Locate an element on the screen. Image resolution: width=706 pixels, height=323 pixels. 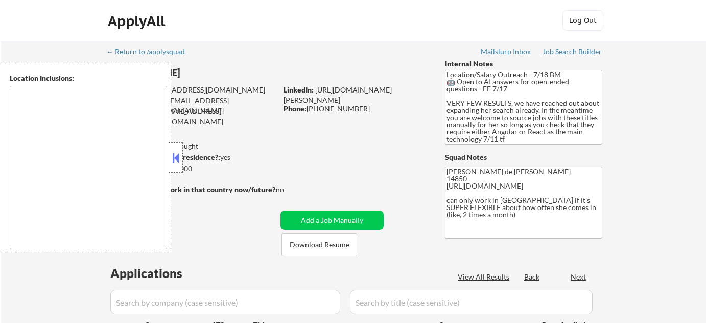
div: yes is located at coordinates (190, 157).